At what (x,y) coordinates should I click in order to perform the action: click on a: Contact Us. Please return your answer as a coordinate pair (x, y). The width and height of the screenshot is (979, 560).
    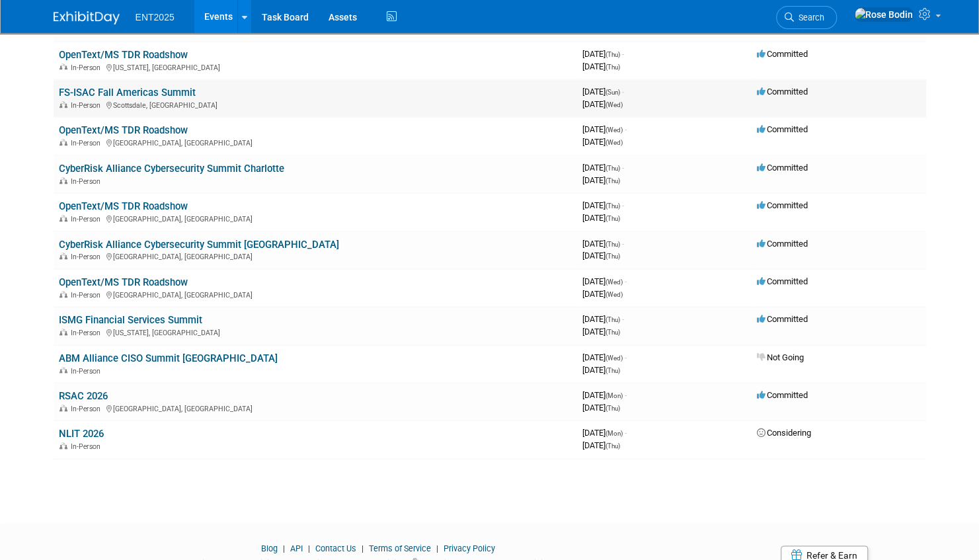
    Looking at the image, I should click on (336, 548).